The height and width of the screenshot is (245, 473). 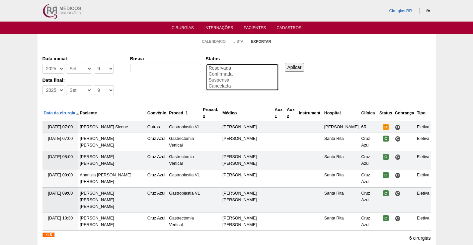 What do you see at coordinates (423, 113) in the screenshot?
I see `th: Tipo` at bounding box center [423, 113].